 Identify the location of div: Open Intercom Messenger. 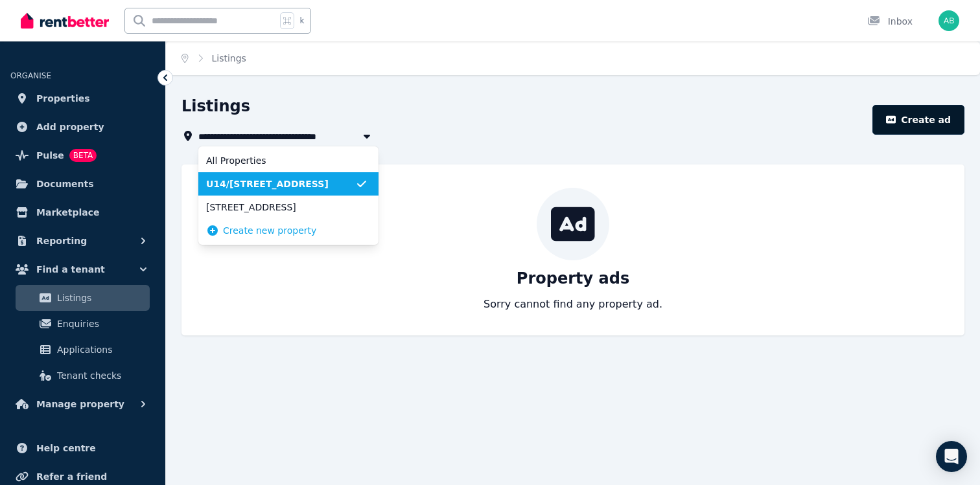
(951, 457).